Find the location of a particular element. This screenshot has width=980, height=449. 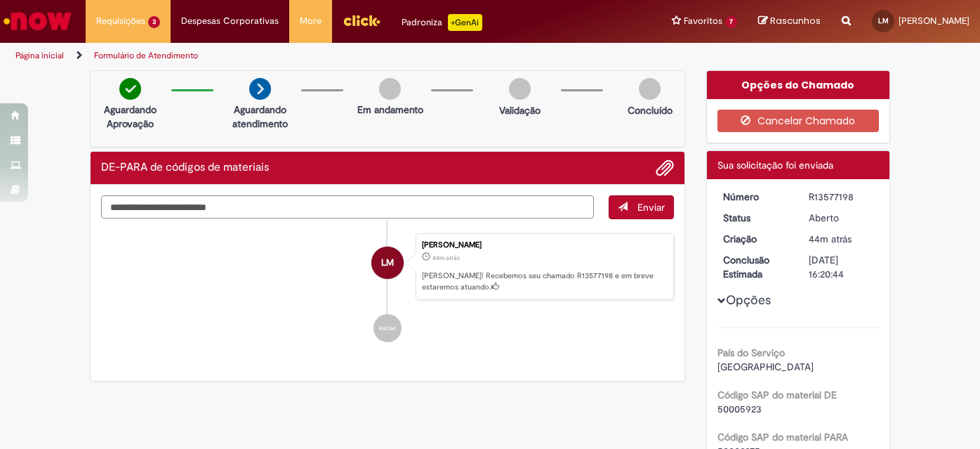

span: 7 is located at coordinates (731, 22).